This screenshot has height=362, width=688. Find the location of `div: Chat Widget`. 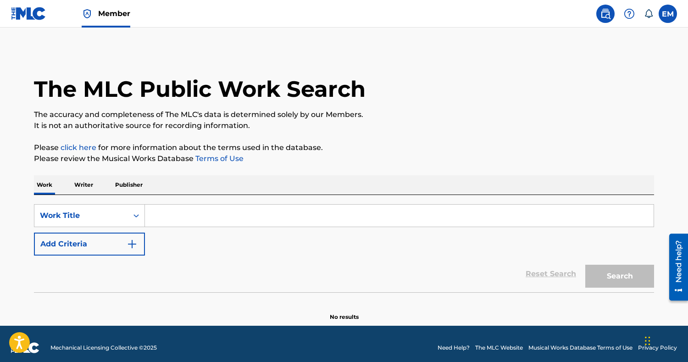

div: Chat Widget is located at coordinates (665, 340).